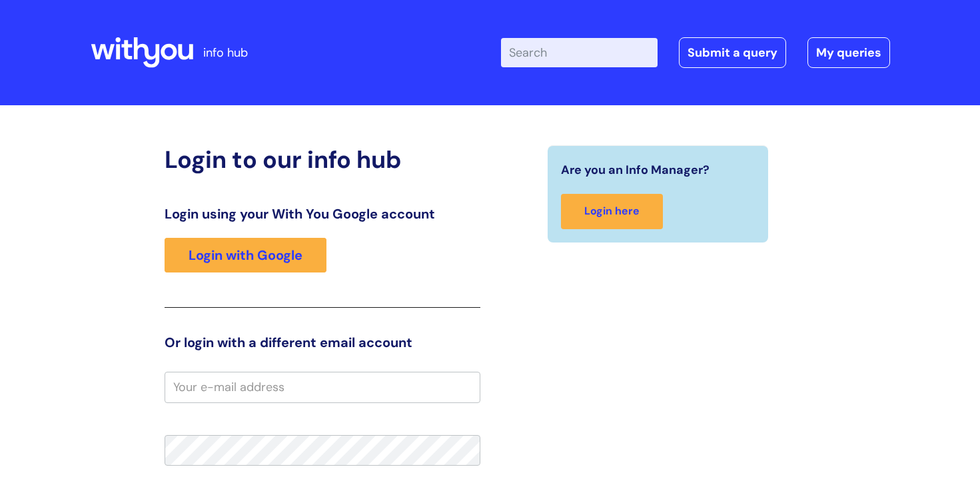 This screenshot has height=497, width=980. I want to click on a: My queries, so click(849, 52).